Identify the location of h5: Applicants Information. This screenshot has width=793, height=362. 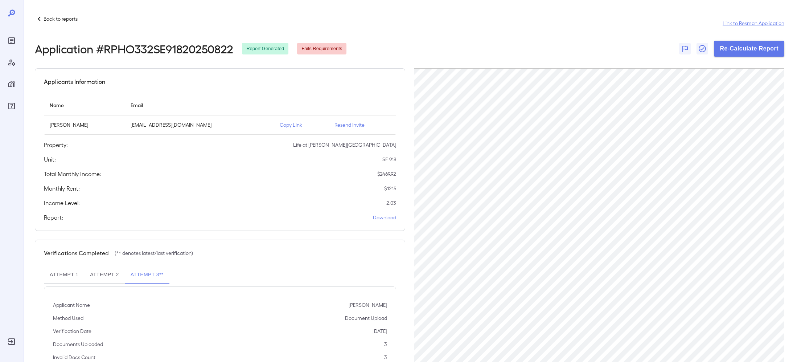
(74, 82).